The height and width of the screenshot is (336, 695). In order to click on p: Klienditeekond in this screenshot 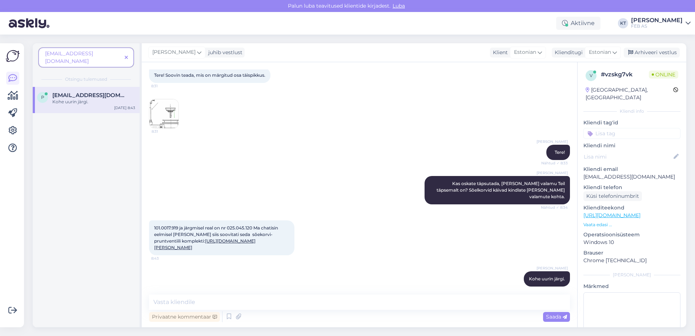, I will do `click(632, 207)`.